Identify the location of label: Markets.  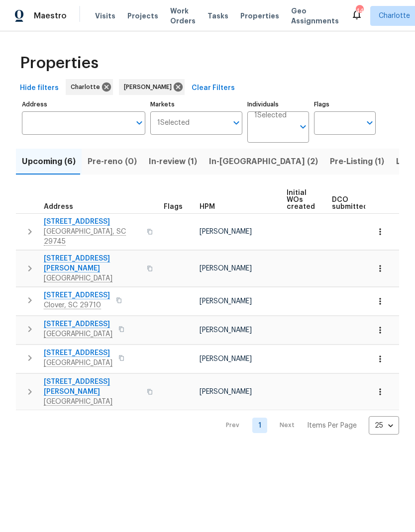
(197, 105).